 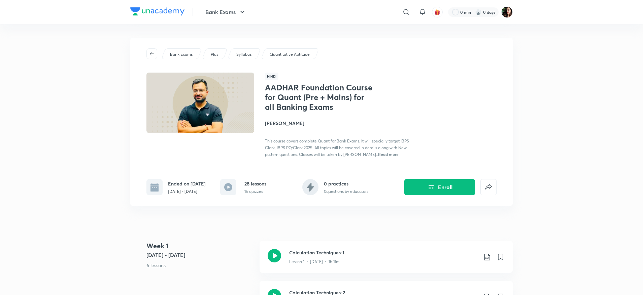 What do you see at coordinates (181, 55) in the screenshot?
I see `a: Bank Exams` at bounding box center [181, 55].